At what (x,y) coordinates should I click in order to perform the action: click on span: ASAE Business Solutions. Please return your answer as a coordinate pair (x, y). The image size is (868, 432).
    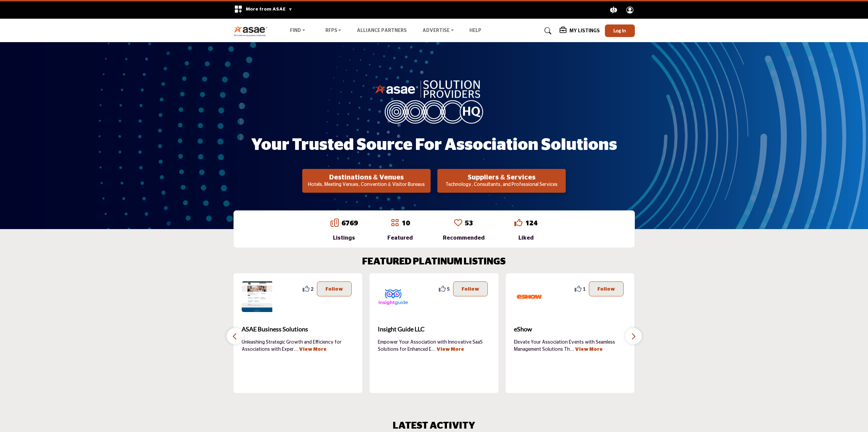
    Looking at the image, I should click on (298, 329).